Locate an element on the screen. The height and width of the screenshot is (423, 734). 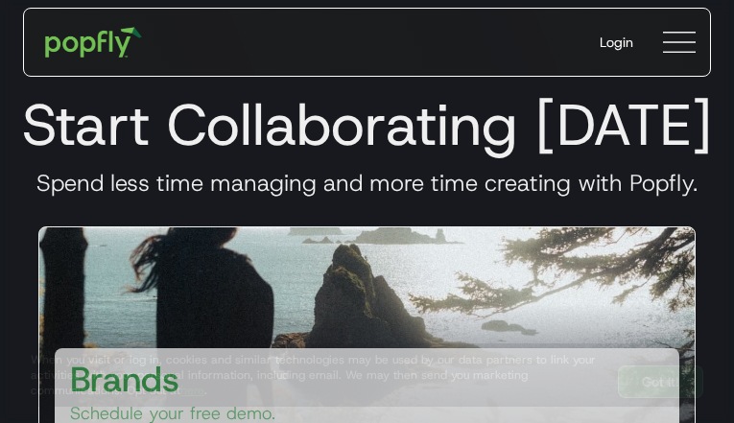
div: When you visit or log in, cookies and similar technologies may be used by our data partners to li... is located at coordinates (317, 375).